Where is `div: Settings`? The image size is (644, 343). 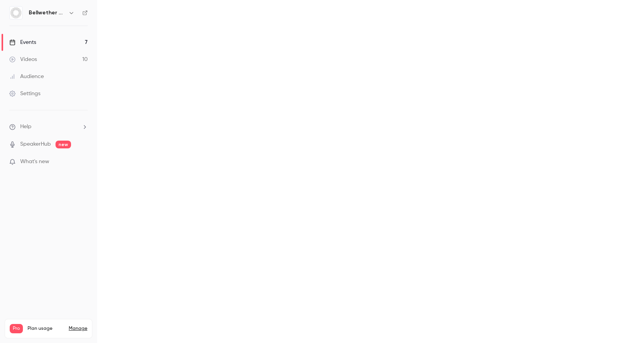 div: Settings is located at coordinates (25, 94).